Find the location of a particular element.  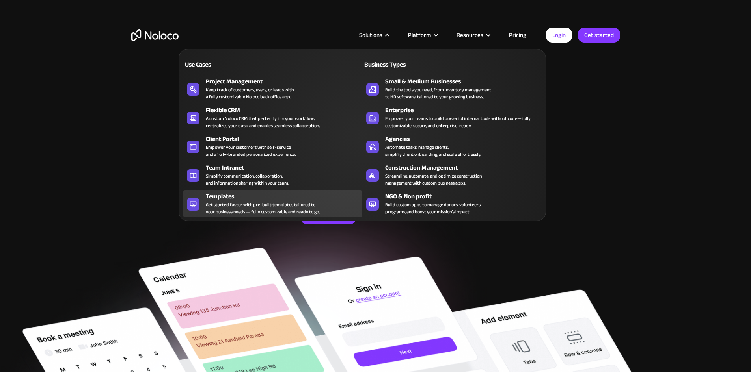

div: Templates is located at coordinates (286, 197).